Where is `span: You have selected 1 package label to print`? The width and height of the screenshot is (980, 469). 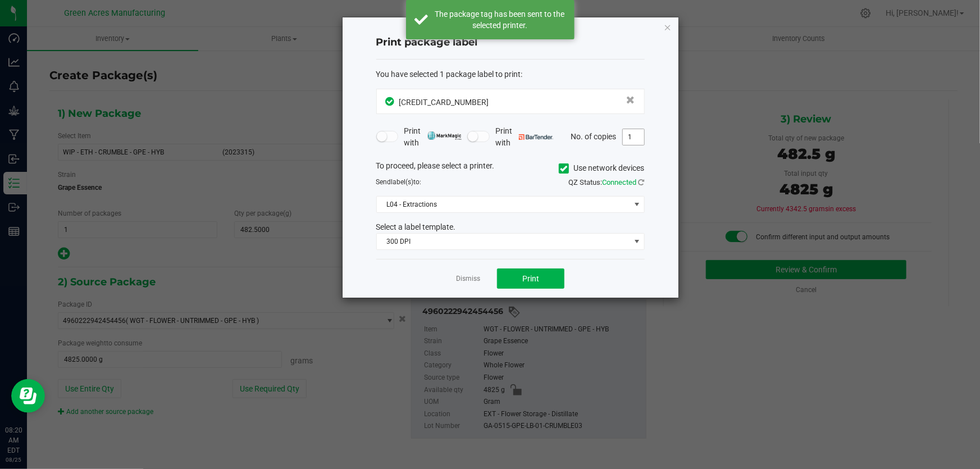 span: You have selected 1 package label to print is located at coordinates (449, 75).